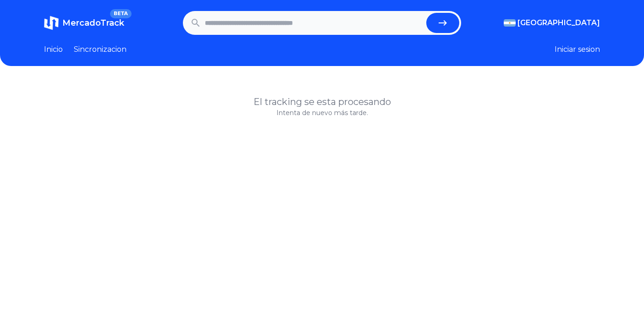 This screenshot has width=644, height=331. Describe the element at coordinates (578, 50) in the screenshot. I see `button: Iniciar sesion` at that location.